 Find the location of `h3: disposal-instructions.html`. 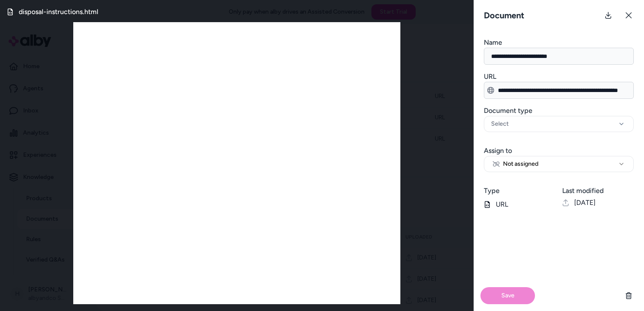

h3: disposal-instructions.html is located at coordinates (58, 12).